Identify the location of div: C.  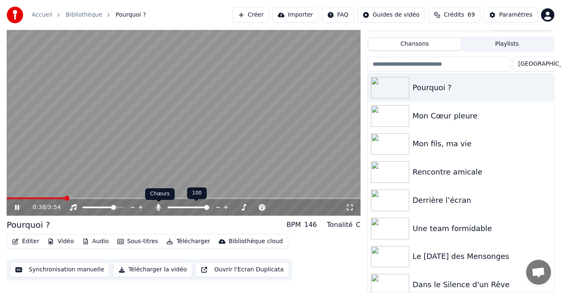
(358, 225).